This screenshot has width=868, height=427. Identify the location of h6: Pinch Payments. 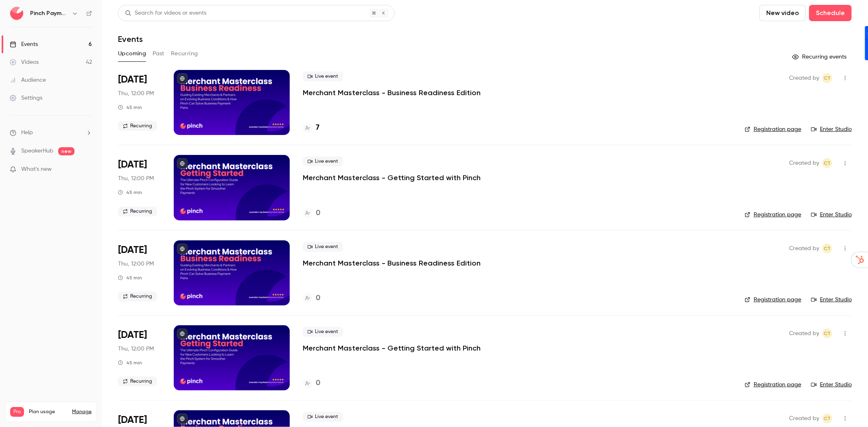
(49, 13).